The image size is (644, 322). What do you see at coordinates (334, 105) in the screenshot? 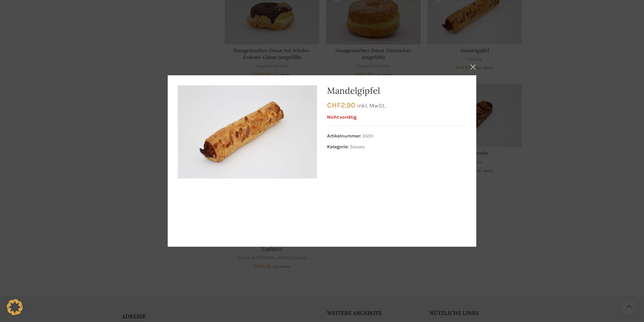
I see `span: CHF` at bounding box center [334, 105].